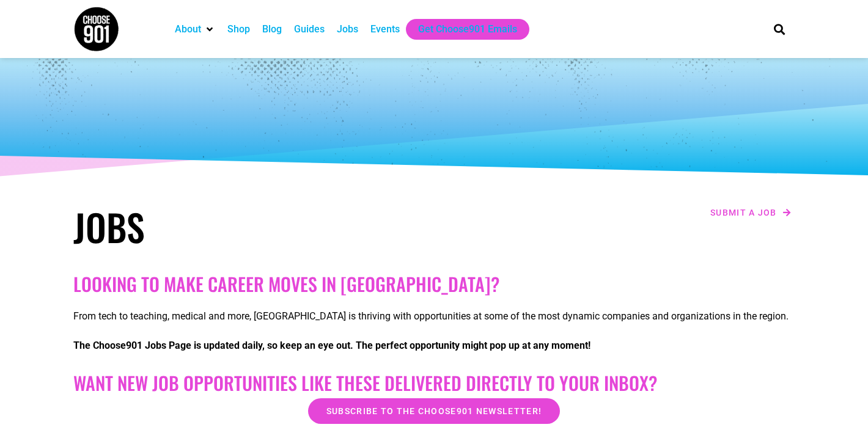 Image resolution: width=868 pixels, height=430 pixels. Describe the element at coordinates (385, 29) in the screenshot. I see `div: Events` at that location.